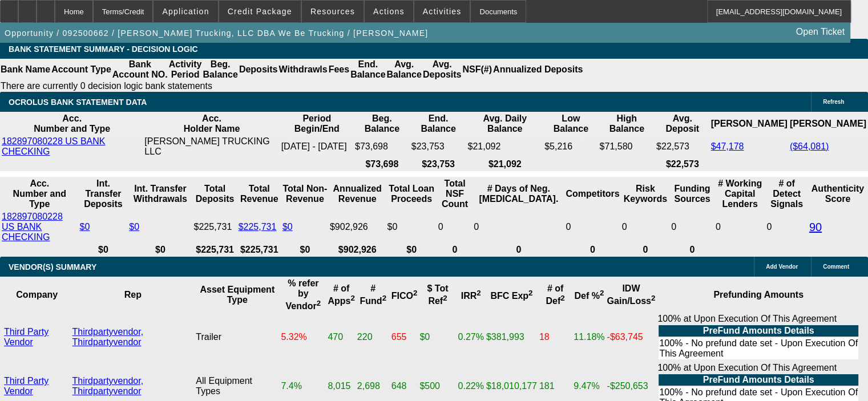  I want to click on b: PreFund Amounts Details, so click(758, 379).